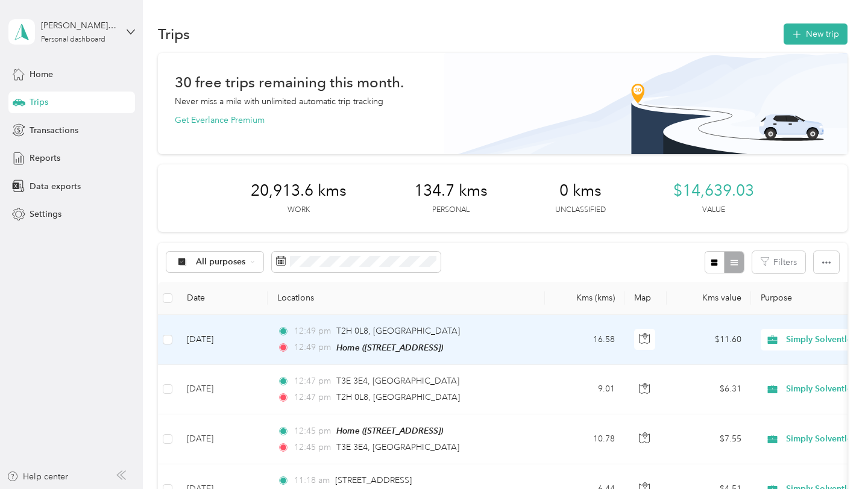 The image size is (868, 489). I want to click on span: Trips, so click(39, 102).